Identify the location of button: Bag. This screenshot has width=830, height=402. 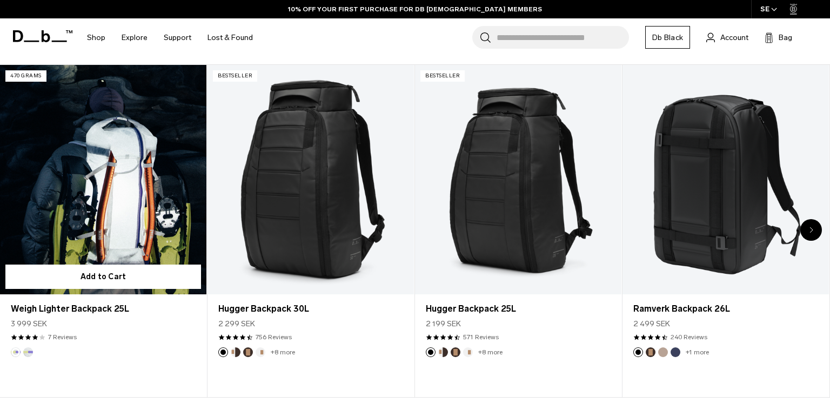
(778, 37).